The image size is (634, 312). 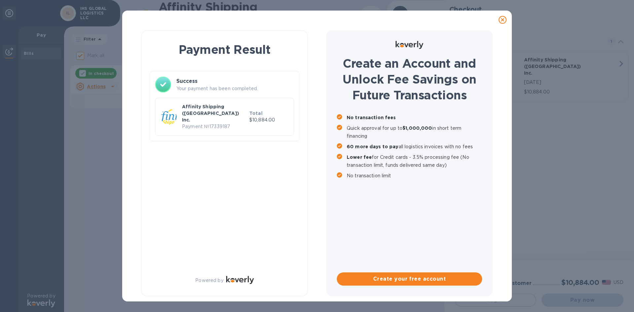 What do you see at coordinates (269, 120) in the screenshot?
I see `p: $10,884.00` at bounding box center [269, 120].